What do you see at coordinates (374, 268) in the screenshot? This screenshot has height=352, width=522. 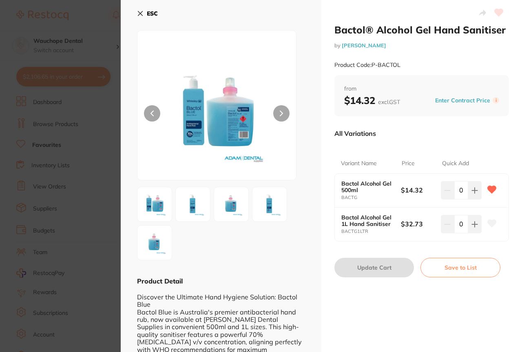 I see `button: Update Cart` at bounding box center [374, 268].